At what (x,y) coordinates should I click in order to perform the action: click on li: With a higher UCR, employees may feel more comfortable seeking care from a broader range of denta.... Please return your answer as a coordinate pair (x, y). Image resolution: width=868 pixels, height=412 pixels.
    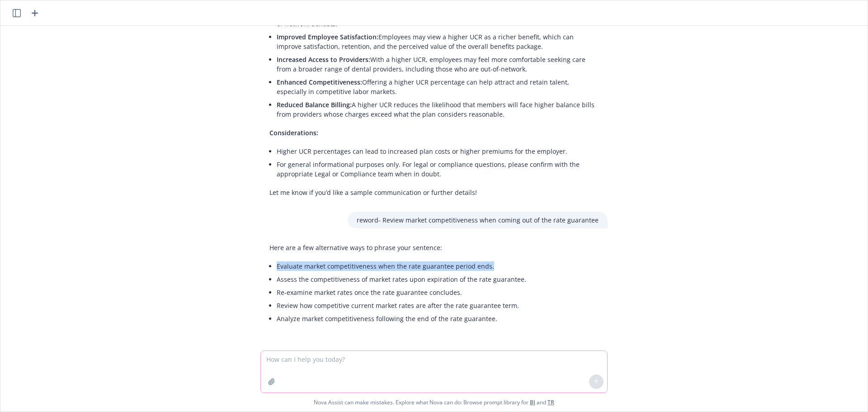
    Looking at the image, I should click on (438, 64).